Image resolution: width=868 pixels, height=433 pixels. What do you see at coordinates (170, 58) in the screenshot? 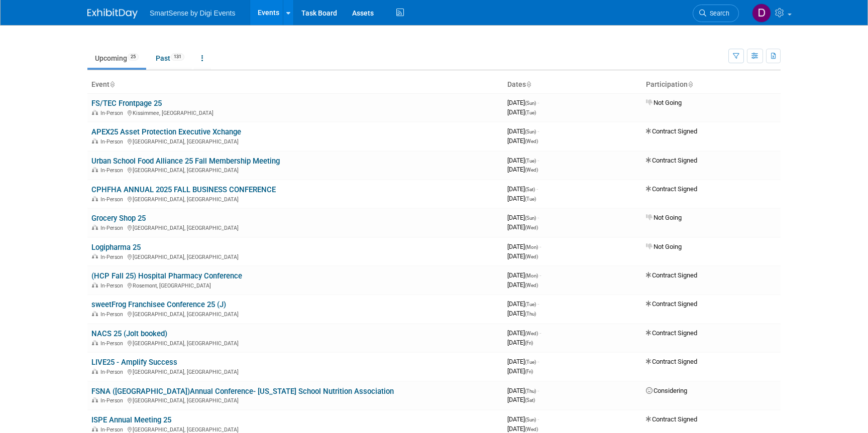
I see `a: Past131` at bounding box center [170, 58].